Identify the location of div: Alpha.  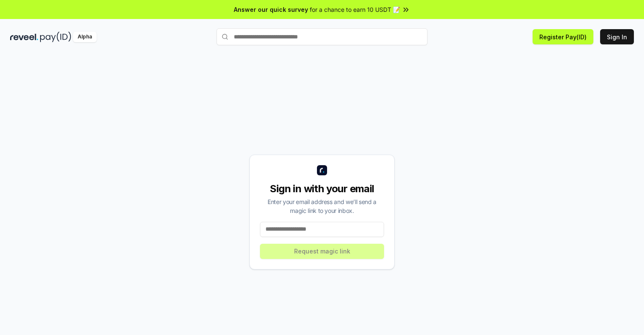
(85, 37).